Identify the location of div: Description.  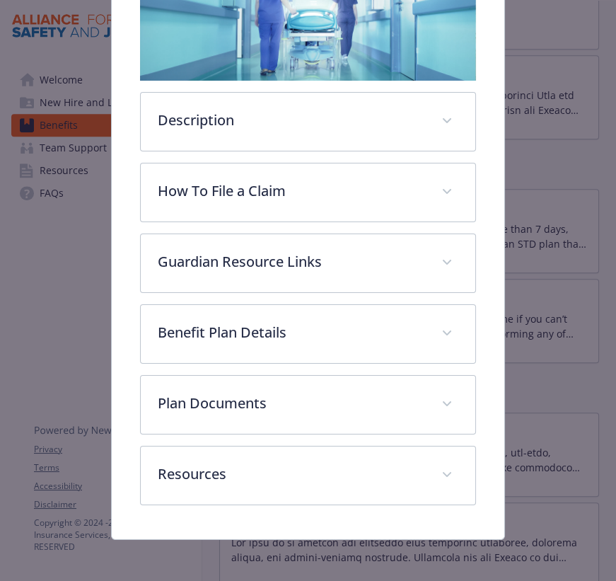
(308, 122).